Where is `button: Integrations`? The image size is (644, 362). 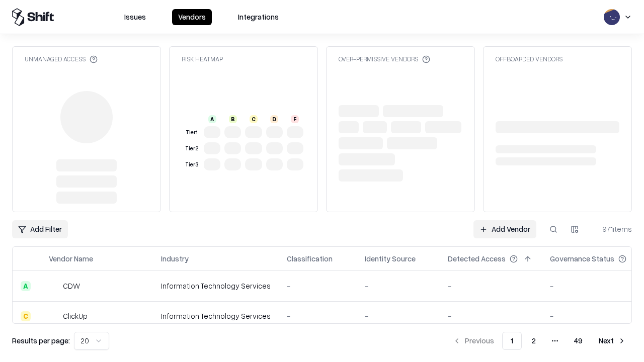
button: Integrations is located at coordinates (258, 17).